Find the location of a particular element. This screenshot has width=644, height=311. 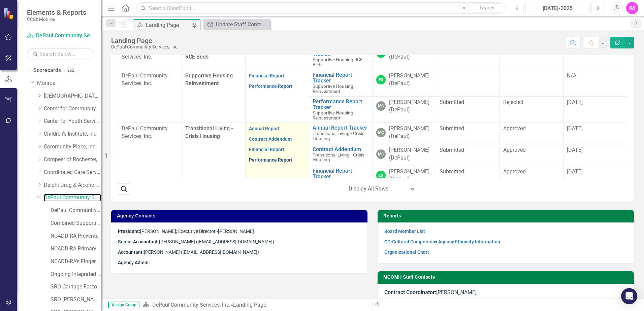

span: Search is located at coordinates (487, 8).